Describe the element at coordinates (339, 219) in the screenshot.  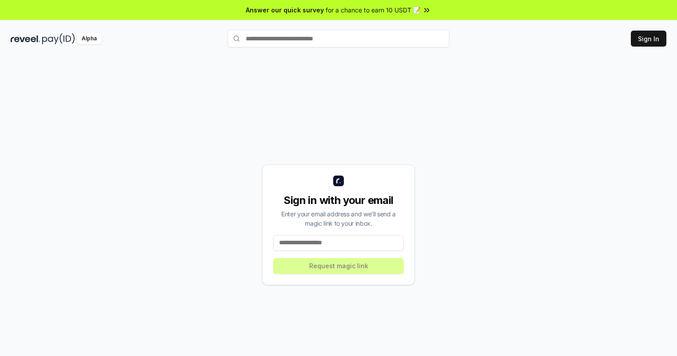
I see `div: Enter your email address and we’ll send a magic link to your inbox.` at that location.